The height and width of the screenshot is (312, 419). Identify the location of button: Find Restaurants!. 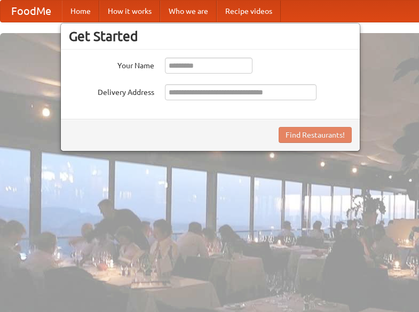
(315, 135).